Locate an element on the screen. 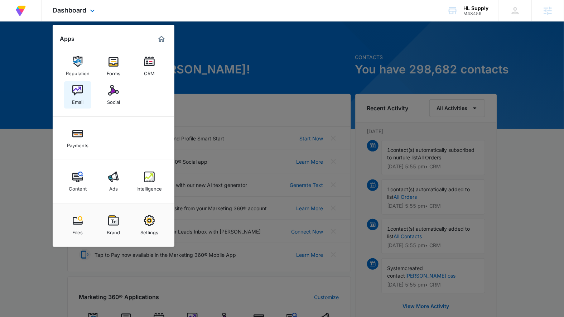 The width and height of the screenshot is (564, 317). div: Payments is located at coordinates (78, 144).